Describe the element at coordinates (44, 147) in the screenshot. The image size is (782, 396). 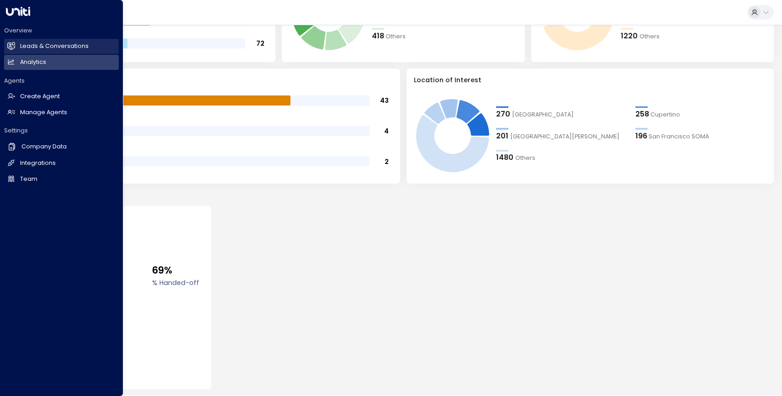
I see `h2: Company Data` at that location.